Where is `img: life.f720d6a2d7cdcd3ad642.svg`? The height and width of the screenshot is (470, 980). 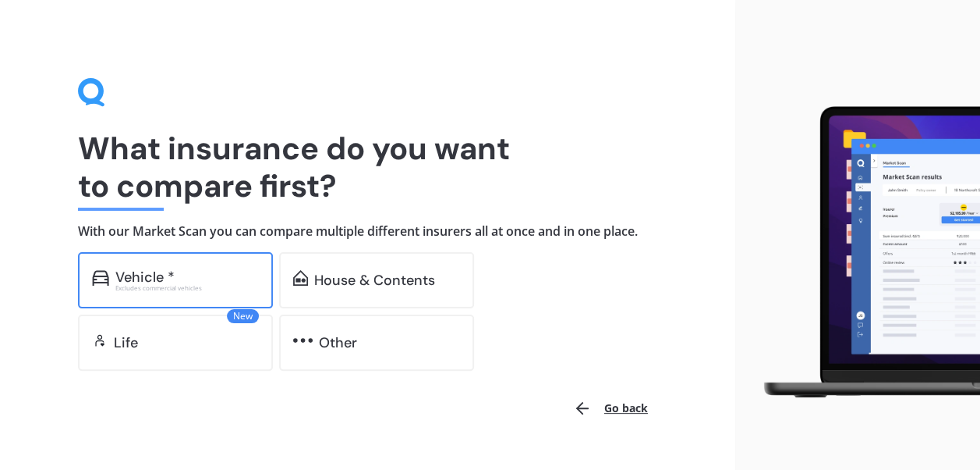 img: life.f720d6a2d7cdcd3ad642.svg is located at coordinates (100, 341).